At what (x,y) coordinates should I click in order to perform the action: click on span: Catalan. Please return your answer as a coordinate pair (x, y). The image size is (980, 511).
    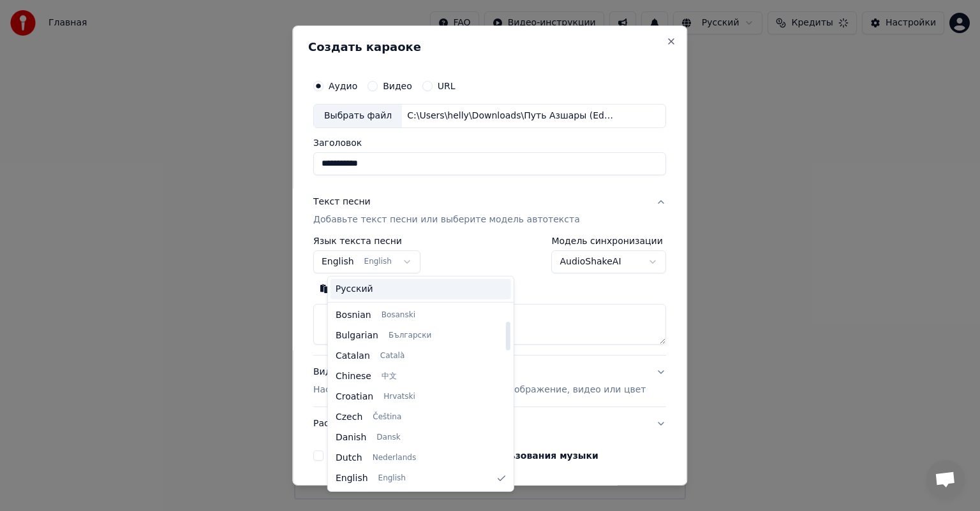
    Looking at the image, I should click on (352, 356).